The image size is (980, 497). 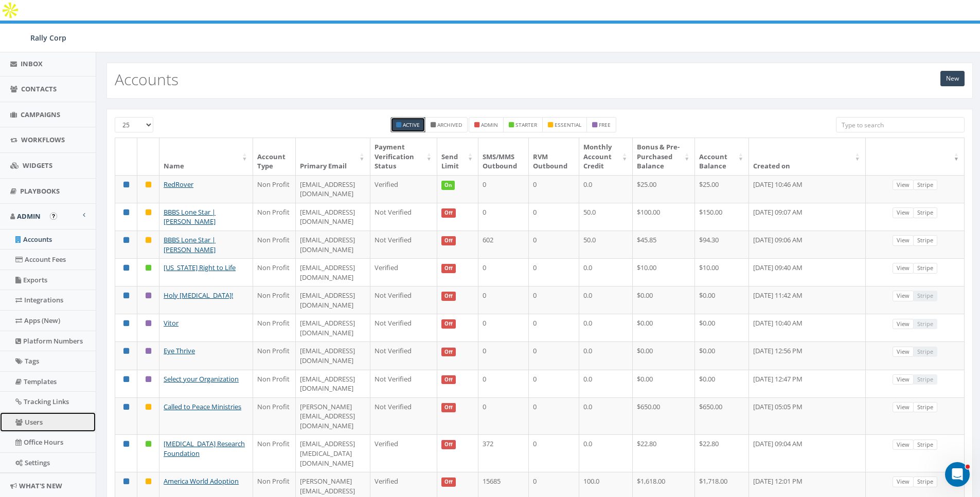 What do you see at coordinates (606, 245) in the screenshot?
I see `td: 50.0` at bounding box center [606, 245].